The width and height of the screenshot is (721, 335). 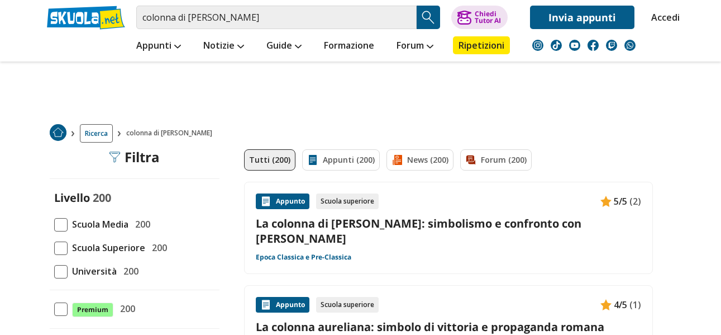 I want to click on img: instagram, so click(x=538, y=45).